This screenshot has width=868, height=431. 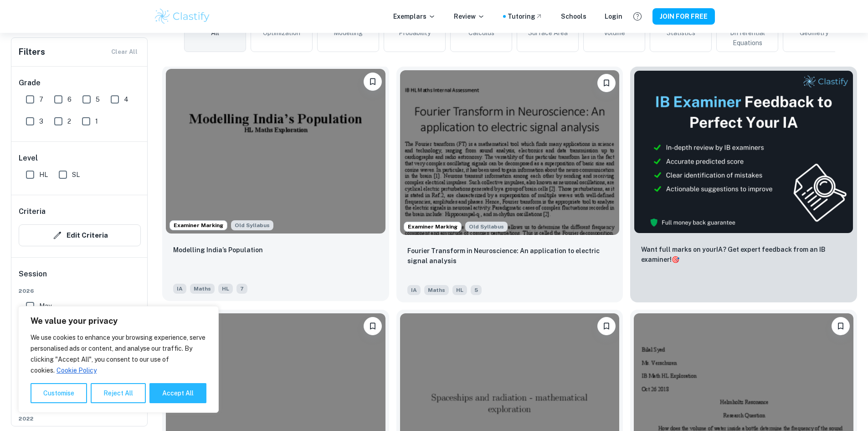 I want to click on h6: Grade, so click(x=80, y=83).